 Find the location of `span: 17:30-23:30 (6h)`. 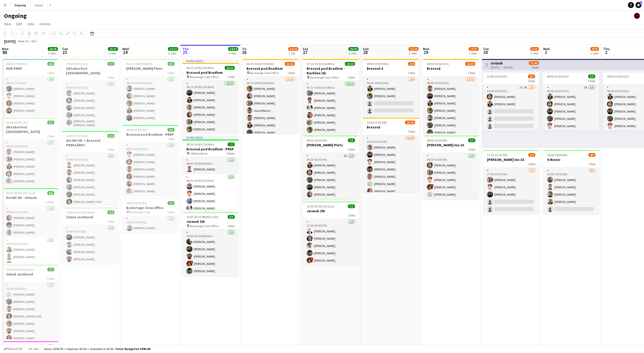

span: 17:30-23:30 (6h) is located at coordinates (497, 155).